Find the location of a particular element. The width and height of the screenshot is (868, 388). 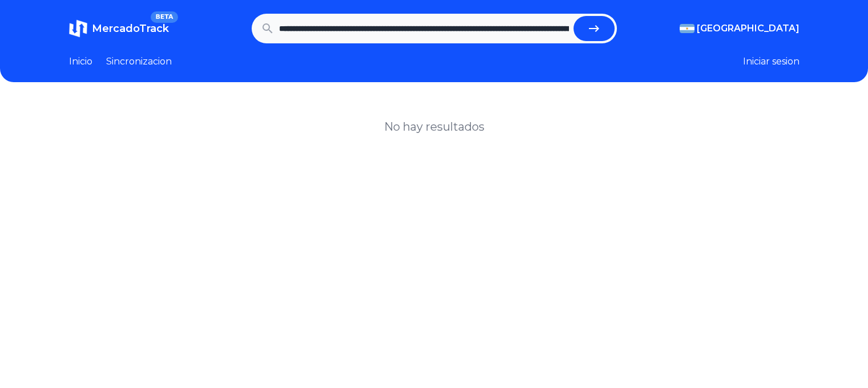

button: Iniciar sesion is located at coordinates (771, 62).